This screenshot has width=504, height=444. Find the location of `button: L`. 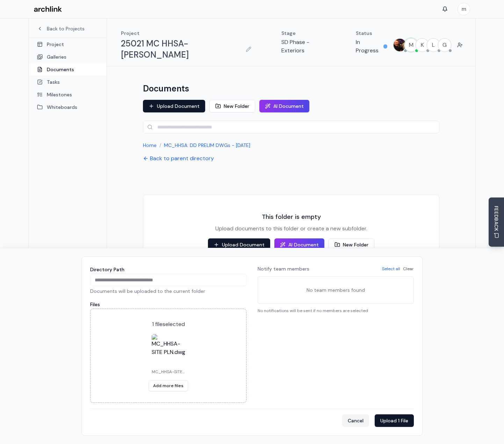

button: L is located at coordinates (433, 45).